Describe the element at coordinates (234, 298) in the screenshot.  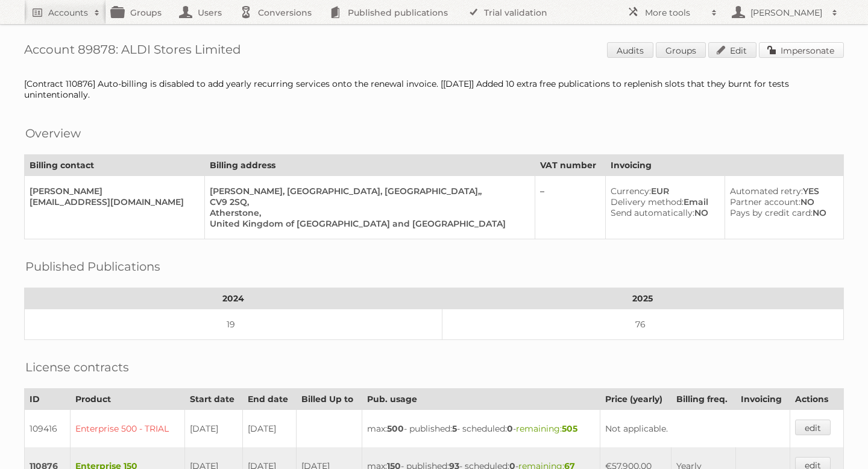
I see `th: 2024` at that location.